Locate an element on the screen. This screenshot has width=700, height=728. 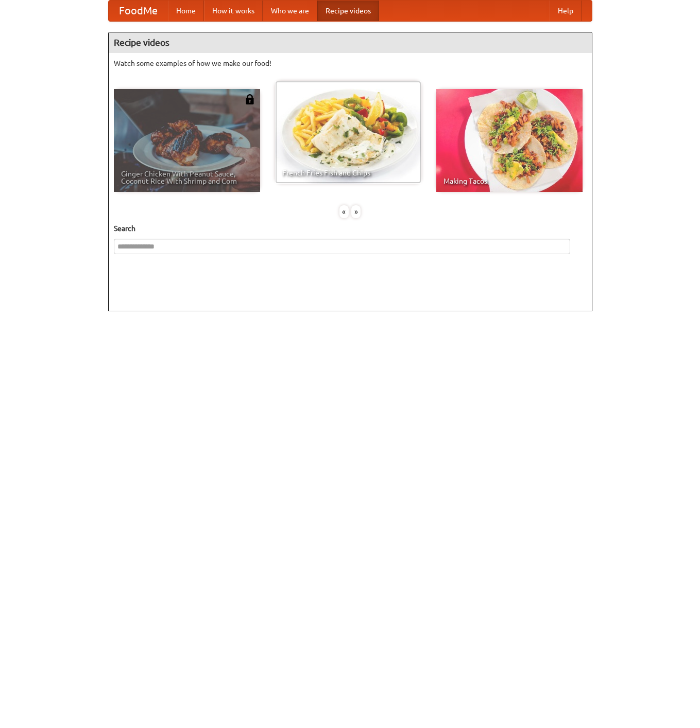
span: Making Tacos is located at coordinates (509, 182).